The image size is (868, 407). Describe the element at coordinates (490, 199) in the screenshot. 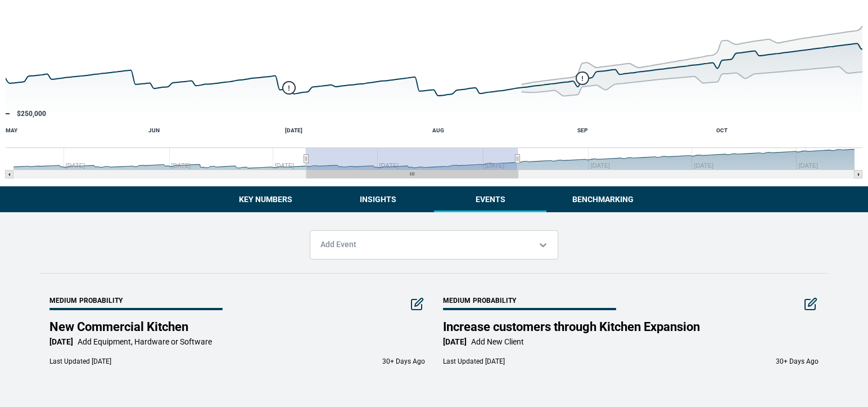

I see `button: Events` at that location.